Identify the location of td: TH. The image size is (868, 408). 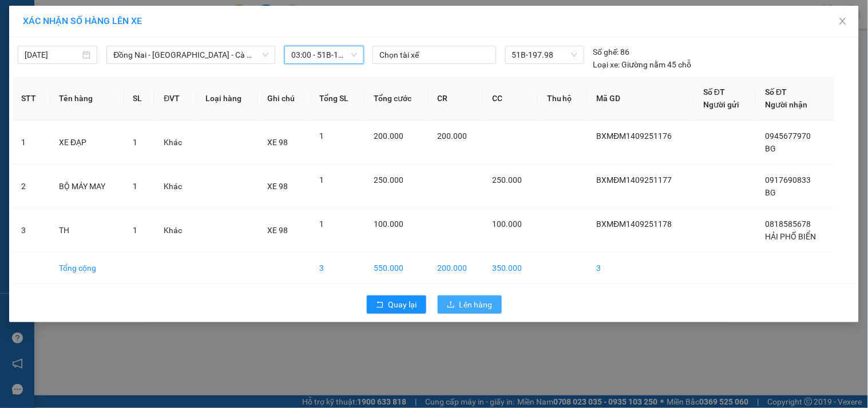
(86, 230).